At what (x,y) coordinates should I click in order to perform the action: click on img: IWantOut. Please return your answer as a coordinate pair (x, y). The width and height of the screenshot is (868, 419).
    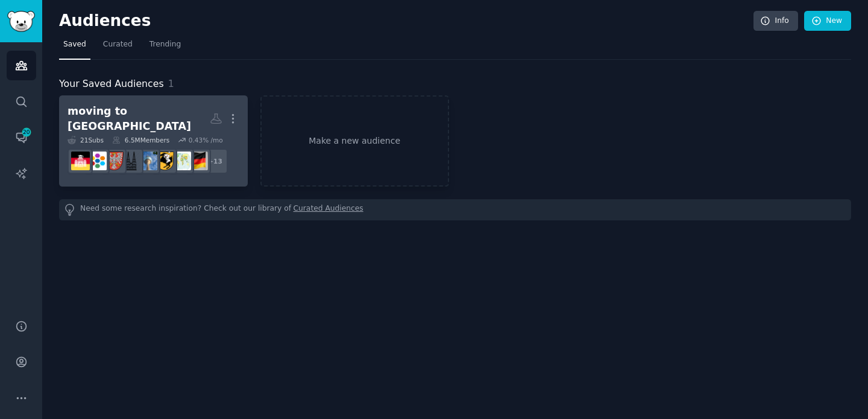
    Looking at the image, I should click on (181, 160).